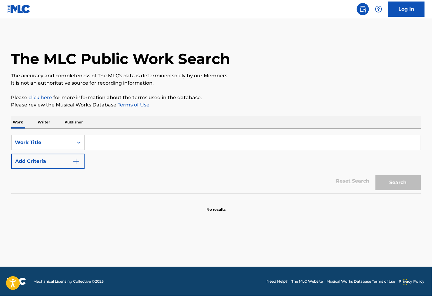  What do you see at coordinates (74, 122) in the screenshot?
I see `p: Publisher` at bounding box center [74, 122].